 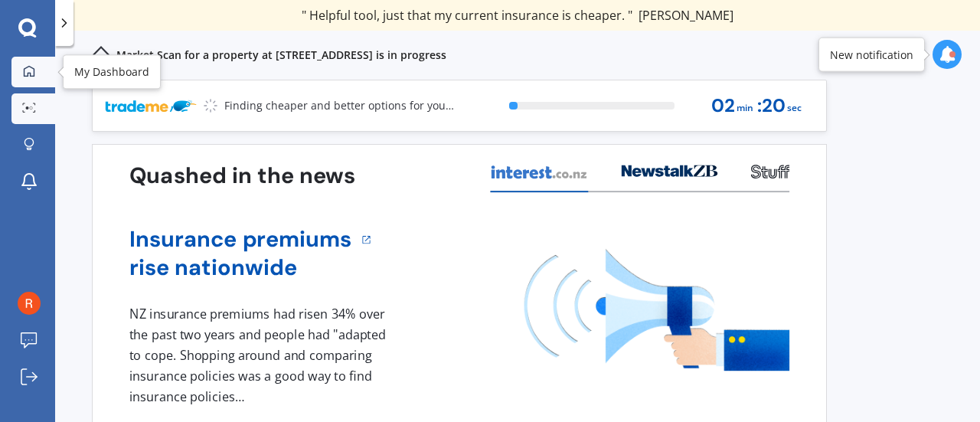 What do you see at coordinates (771, 106) in the screenshot?
I see `span: : 20` at bounding box center [771, 106].